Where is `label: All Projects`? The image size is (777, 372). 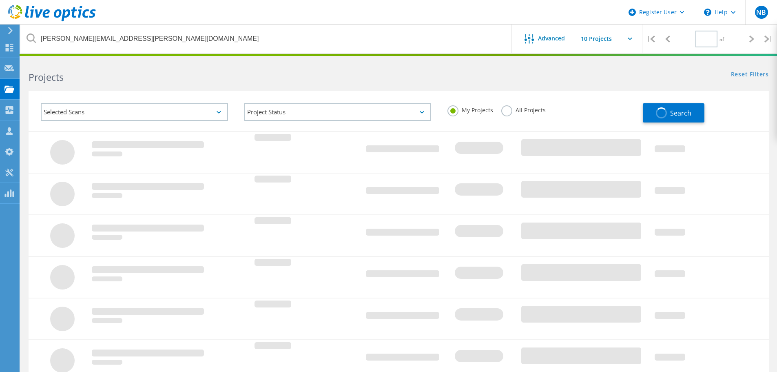
label: All Projects is located at coordinates (523, 109).